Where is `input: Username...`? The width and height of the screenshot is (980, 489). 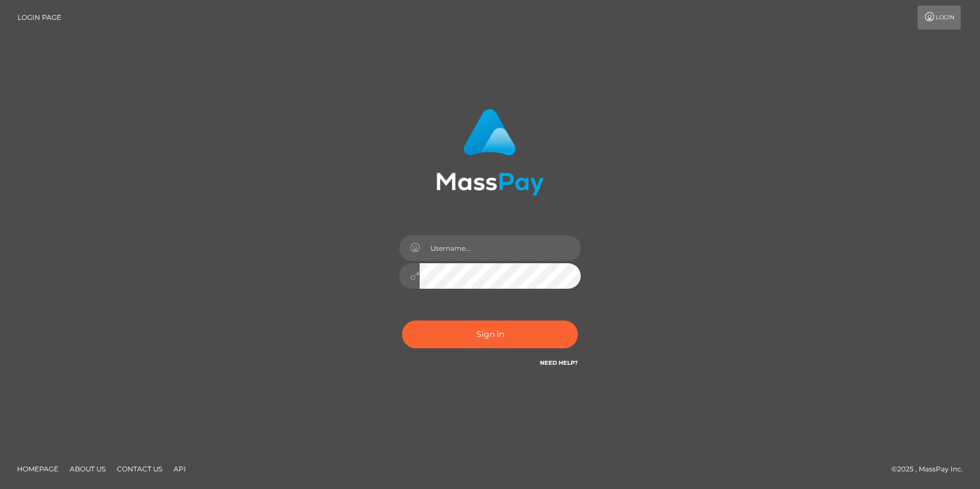 input: Username... is located at coordinates (501, 248).